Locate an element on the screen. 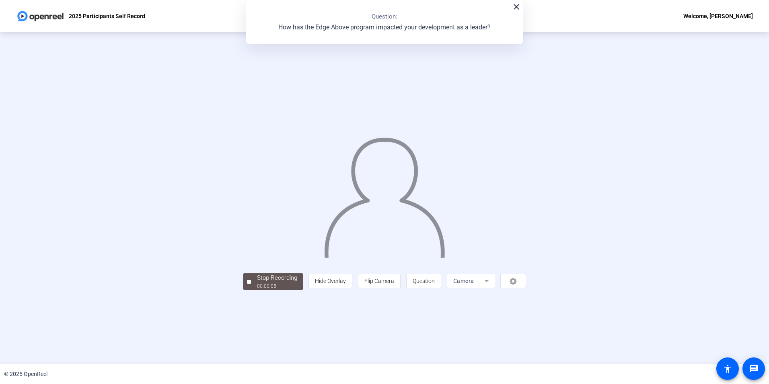 The image size is (769, 384). button: Stop Recording00:00:05 is located at coordinates (273, 281).